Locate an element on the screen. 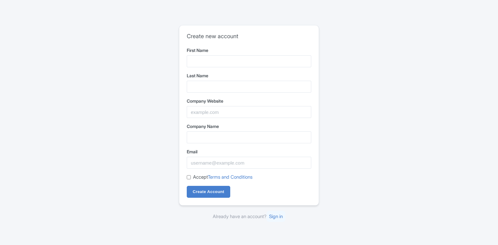 The image size is (498, 245). input: username@example.com is located at coordinates (249, 163).